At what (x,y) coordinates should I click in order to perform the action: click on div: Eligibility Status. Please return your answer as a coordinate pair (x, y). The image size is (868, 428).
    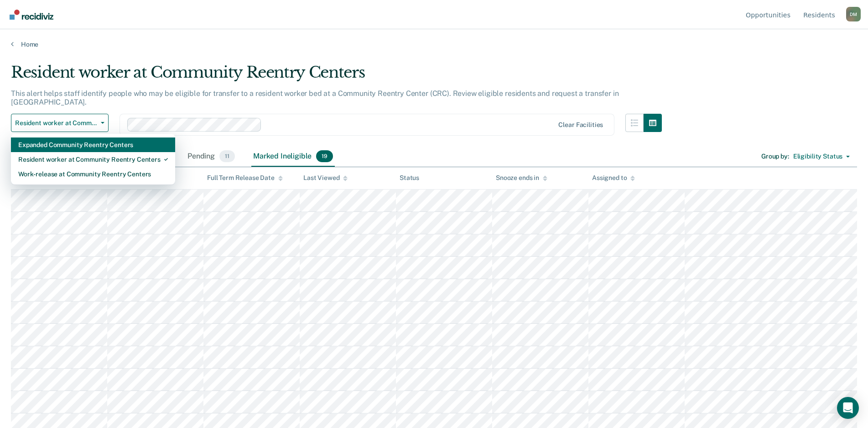
    Looking at the image, I should click on (818, 156).